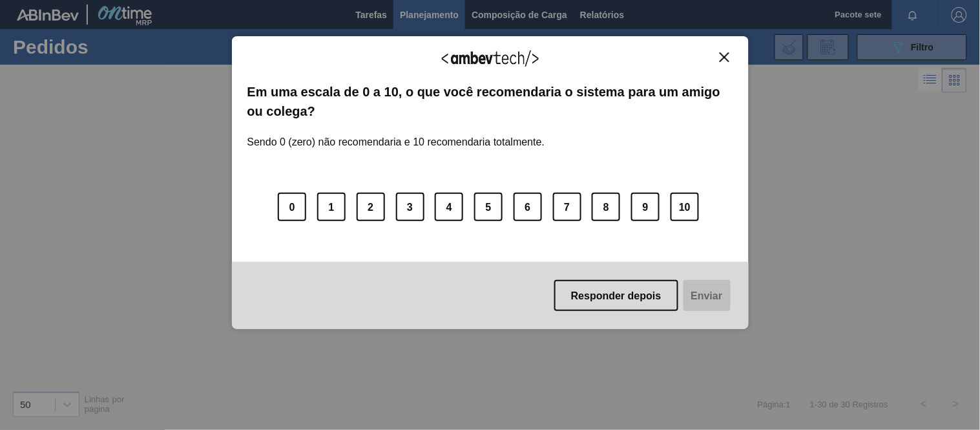  Describe the element at coordinates (331, 207) in the screenshot. I see `button: 1` at that location.